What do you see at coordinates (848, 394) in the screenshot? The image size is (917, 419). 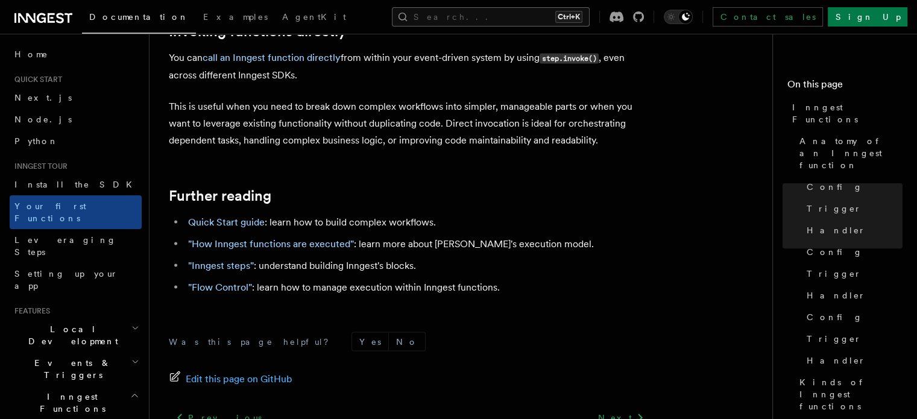 I see `a: Kinds of Inngest functions` at bounding box center [848, 394].